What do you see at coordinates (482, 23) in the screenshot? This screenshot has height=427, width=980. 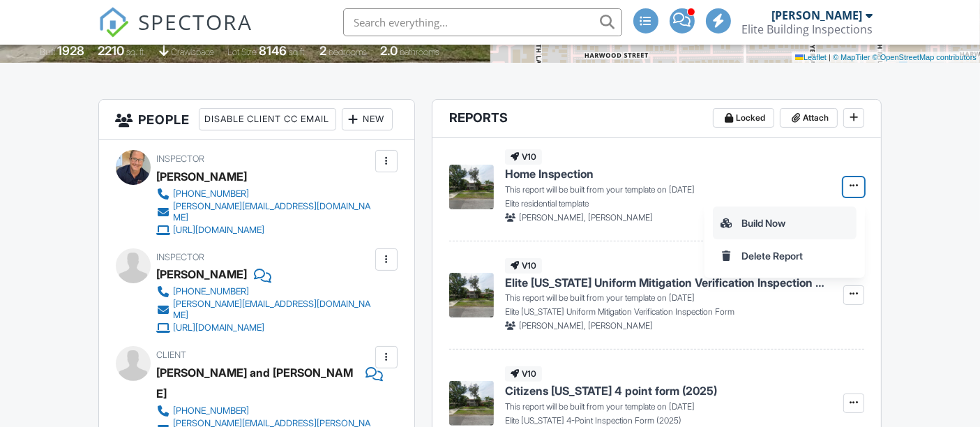 I see `input: Search everything...` at bounding box center [482, 23].